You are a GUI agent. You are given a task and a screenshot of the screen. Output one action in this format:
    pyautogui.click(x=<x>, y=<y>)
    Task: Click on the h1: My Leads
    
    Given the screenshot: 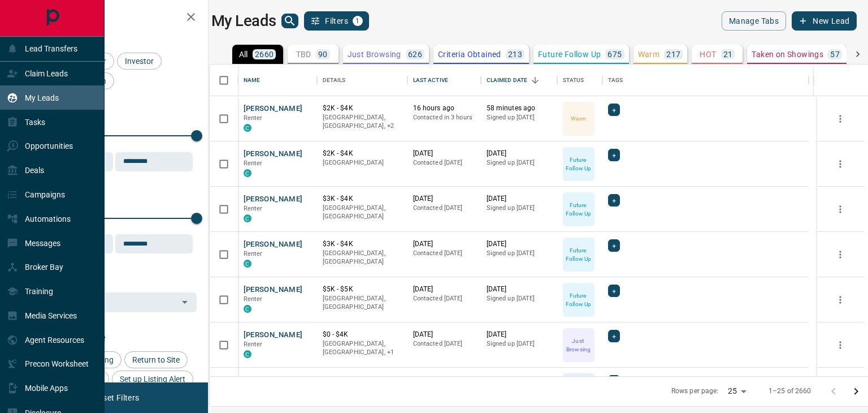 What is the action you would take?
    pyautogui.click(x=243, y=21)
    